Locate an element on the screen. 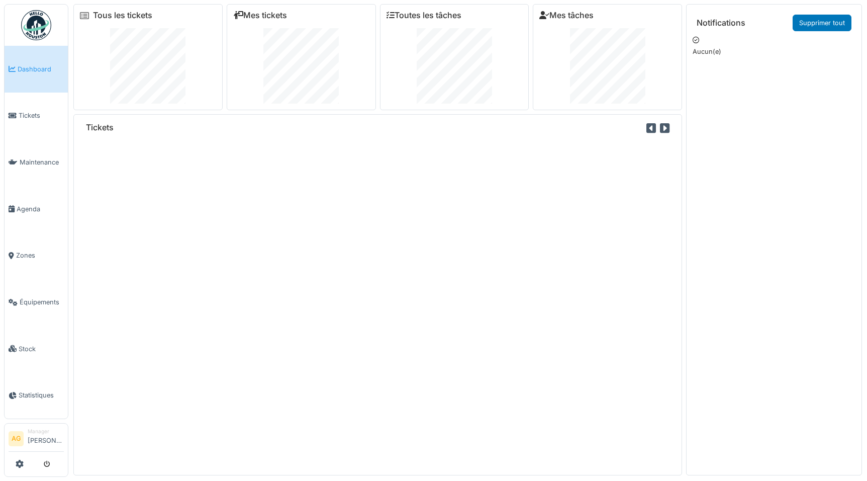  span: Statistiques is located at coordinates (41, 395).